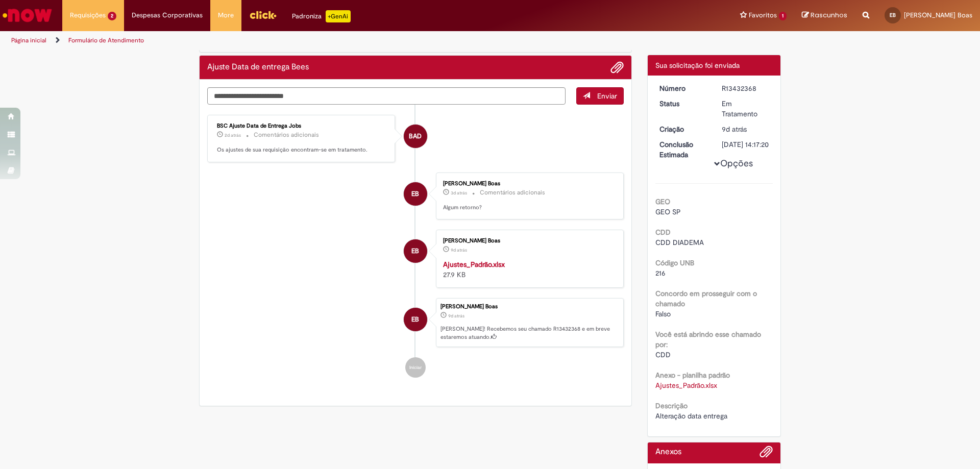  I want to click on p: Os ajustes de sua requisição encontram-se em tratamento., so click(302, 150).